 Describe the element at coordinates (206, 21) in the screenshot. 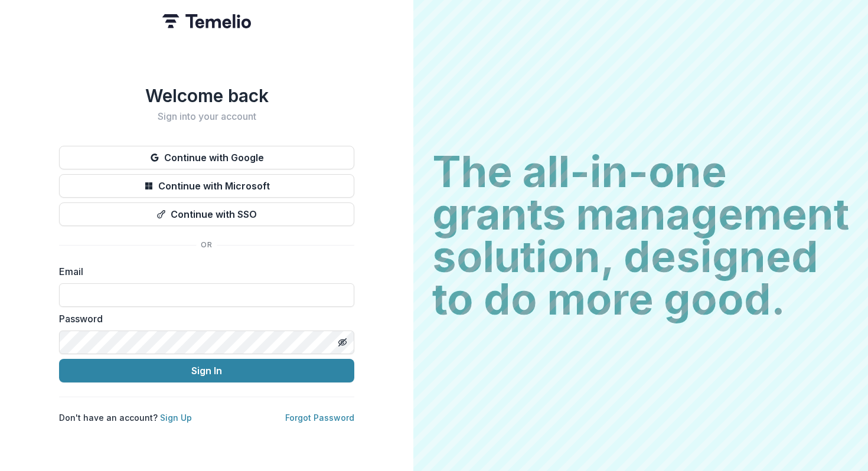

I see `img: Temelio` at that location.